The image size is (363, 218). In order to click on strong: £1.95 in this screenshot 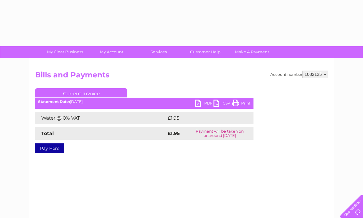, I will do `click(174, 133)`.